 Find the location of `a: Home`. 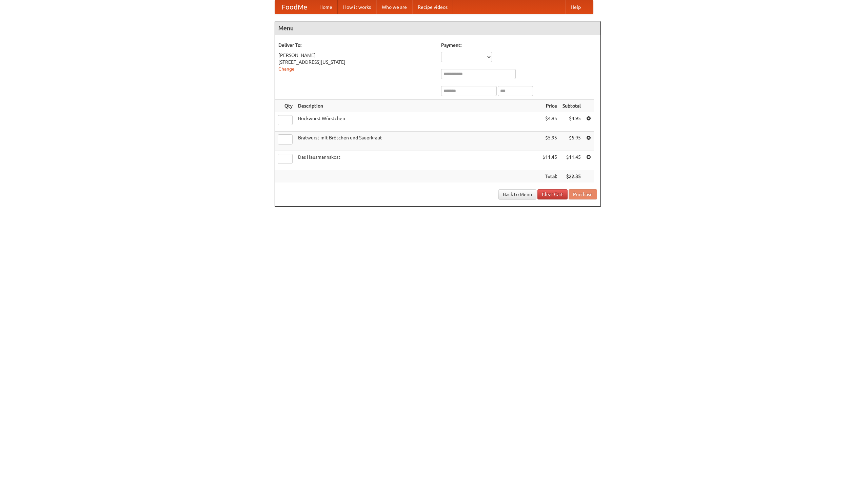

a: Home is located at coordinates (326, 7).